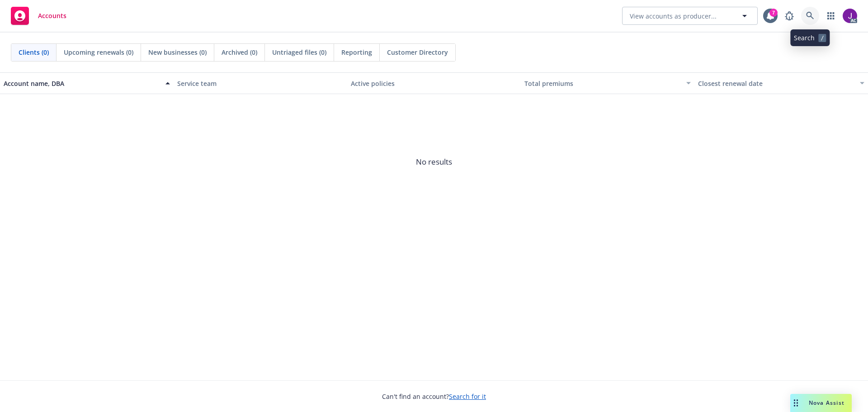 The width and height of the screenshot is (868, 412). I want to click on img: photo, so click(851, 16).